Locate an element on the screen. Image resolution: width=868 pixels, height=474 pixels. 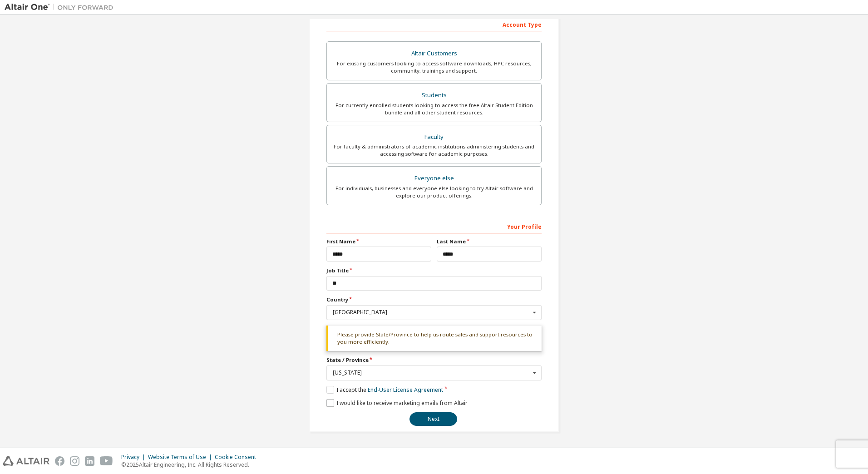
p: © 2025 Altair Engineering, Inc. All Rights Reserved. is located at coordinates (191, 465).